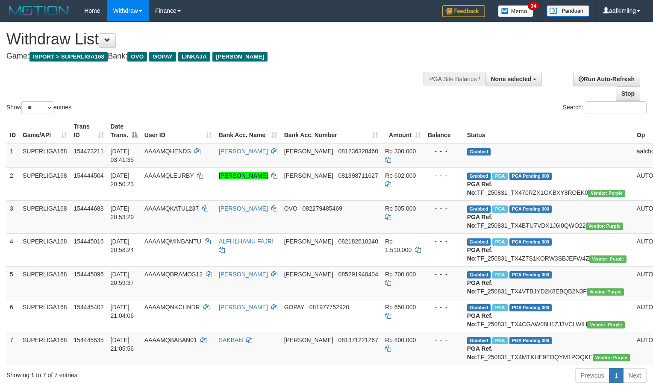  Describe the element at coordinates (628, 94) in the screenshot. I see `a: Stop` at that location.